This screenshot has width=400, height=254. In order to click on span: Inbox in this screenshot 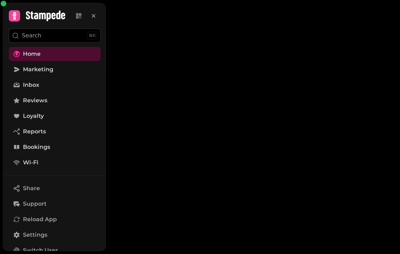, I will do `click(31, 85)`.